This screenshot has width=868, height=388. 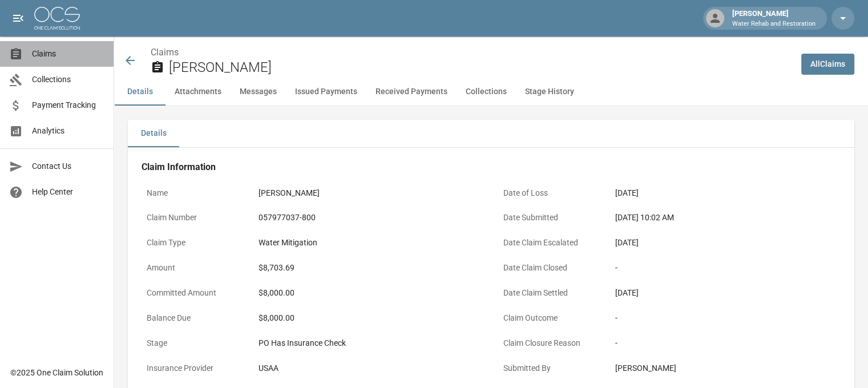 What do you see at coordinates (258, 92) in the screenshot?
I see `button: Messages` at bounding box center [258, 92].